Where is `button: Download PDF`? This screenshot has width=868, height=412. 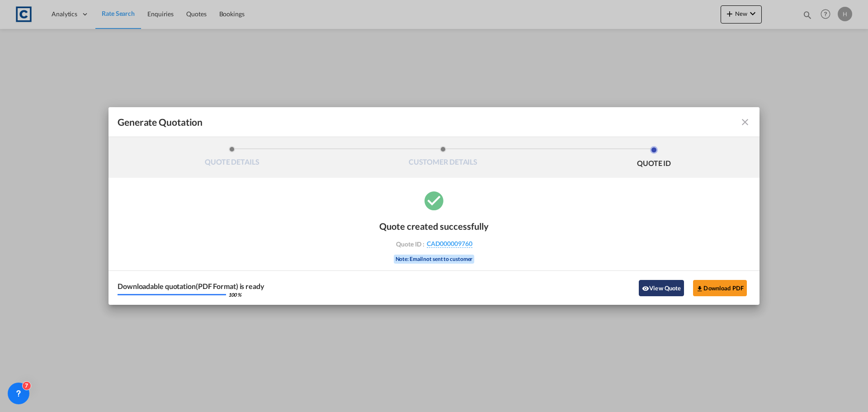 button: Download PDF is located at coordinates (720, 288).